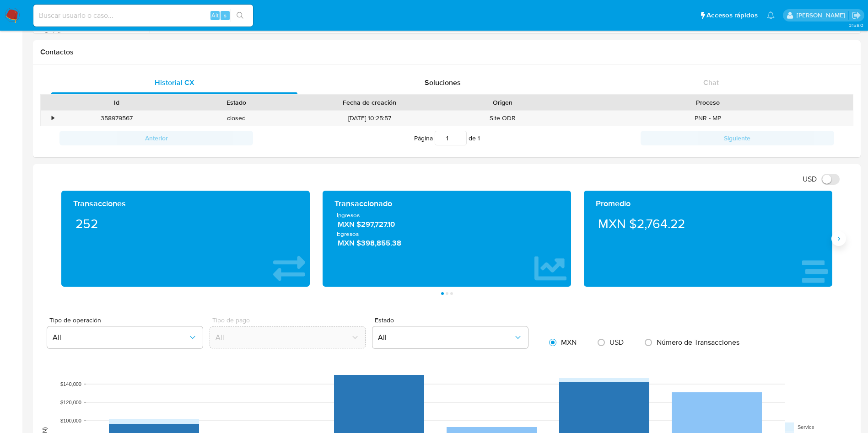 Image resolution: width=868 pixels, height=433 pixels. Describe the element at coordinates (823, 15) in the screenshot. I see `p: ivonne.perezonofre@mercadolibre.com.mx` at that location.